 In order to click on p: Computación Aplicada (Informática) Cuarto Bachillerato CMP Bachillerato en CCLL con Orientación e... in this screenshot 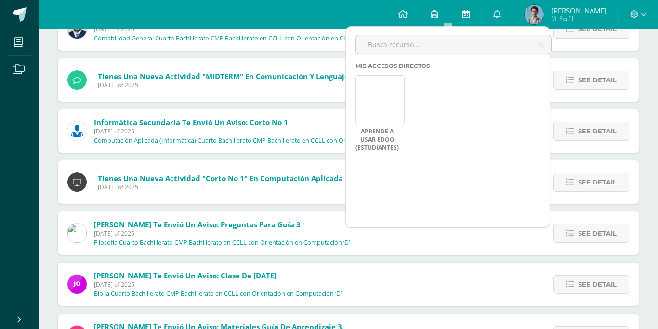, I will do `click(261, 141)`.